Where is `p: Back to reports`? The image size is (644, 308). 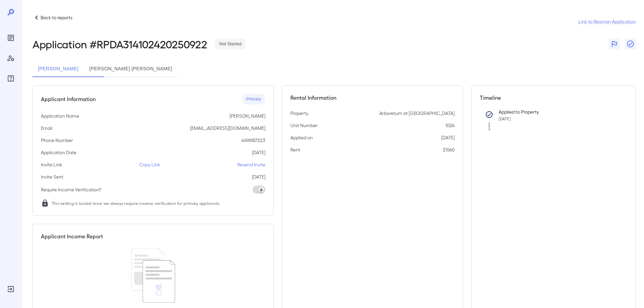 p: Back to reports is located at coordinates (57, 18).